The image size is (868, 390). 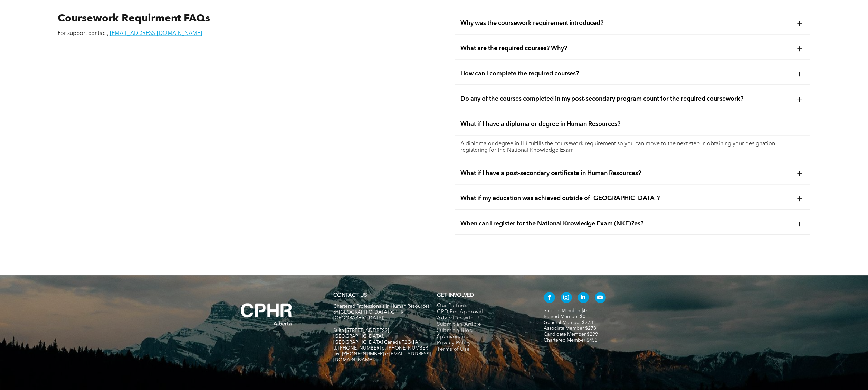 What do you see at coordinates (350, 296) in the screenshot?
I see `a: CONTACT US` at bounding box center [350, 296].